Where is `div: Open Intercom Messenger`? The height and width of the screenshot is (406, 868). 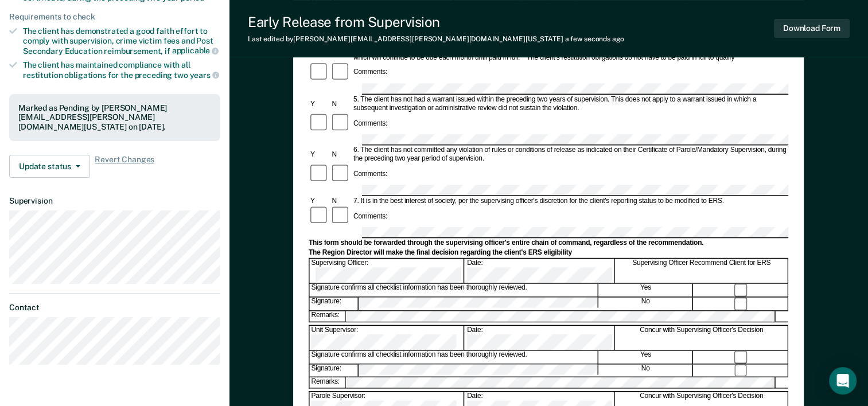
div: Open Intercom Messenger is located at coordinates (843, 381).